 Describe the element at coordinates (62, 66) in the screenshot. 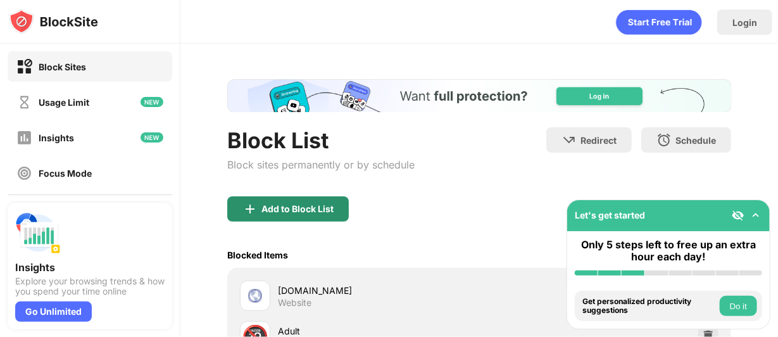

I see `div: Block Sites` at that location.